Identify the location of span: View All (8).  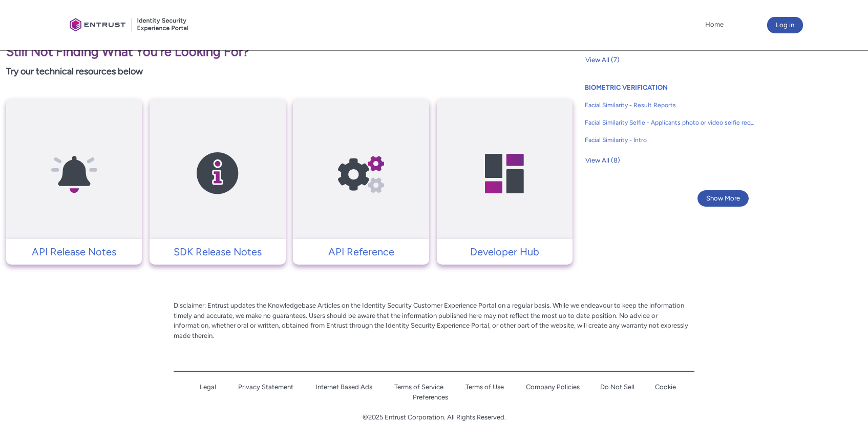
(603, 160).